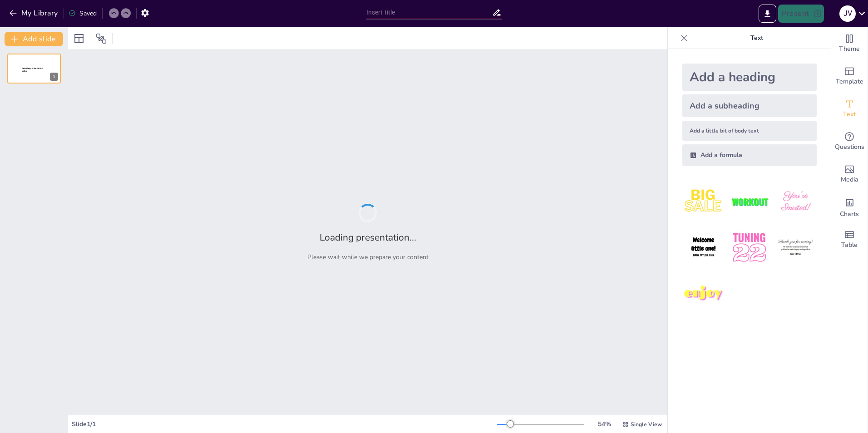  I want to click on div: Slide 1 / 1, so click(284, 424).